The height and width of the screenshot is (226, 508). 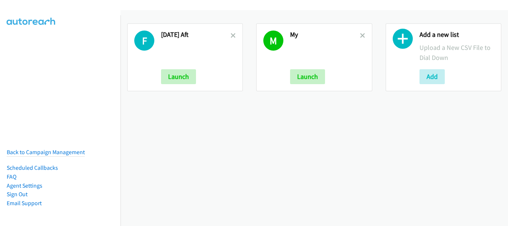 What do you see at coordinates (273, 41) in the screenshot?
I see `h1: M` at bounding box center [273, 41].